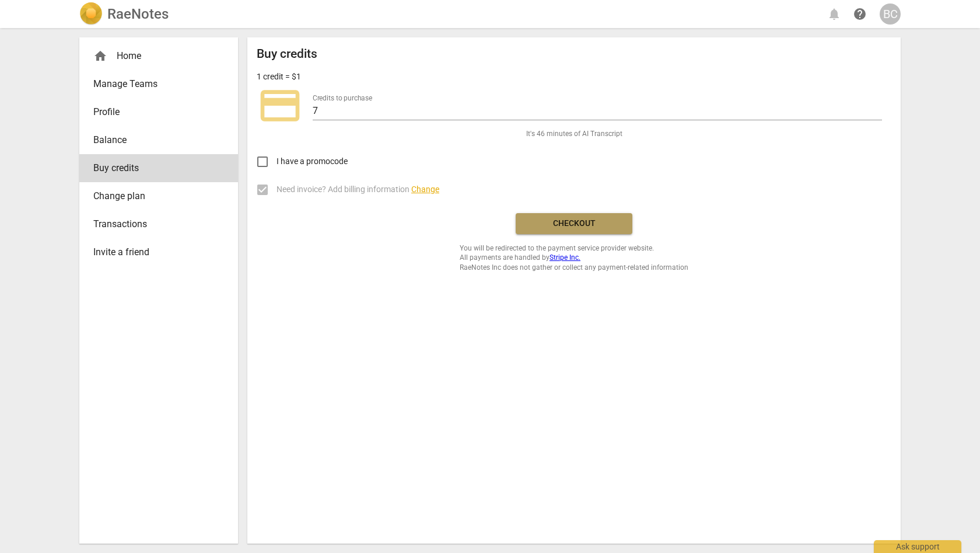  What do you see at coordinates (574, 134) in the screenshot?
I see `span: It's 46 minutes of AI Transcript` at bounding box center [574, 134].